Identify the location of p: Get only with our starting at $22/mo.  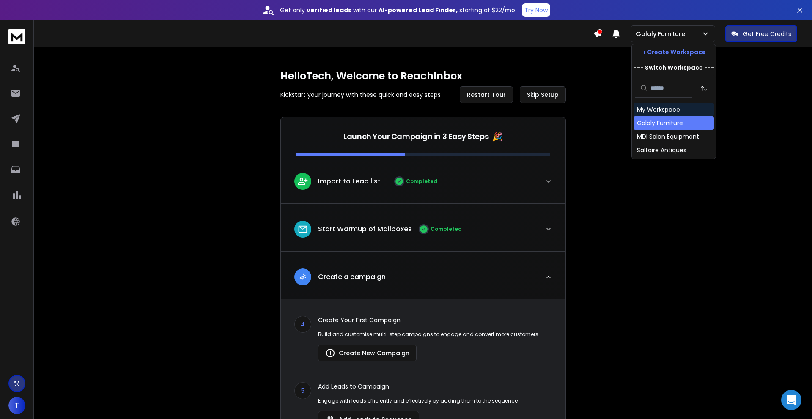
(398, 10).